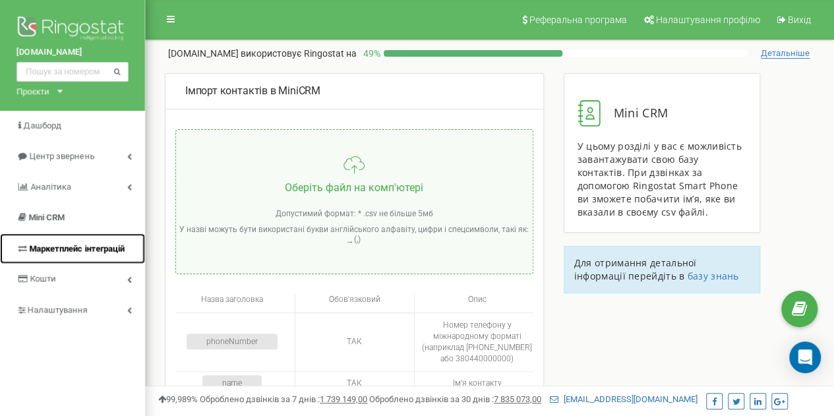 The image size is (834, 416). Describe the element at coordinates (579, 20) in the screenshot. I see `span: Реферальна програма` at that location.